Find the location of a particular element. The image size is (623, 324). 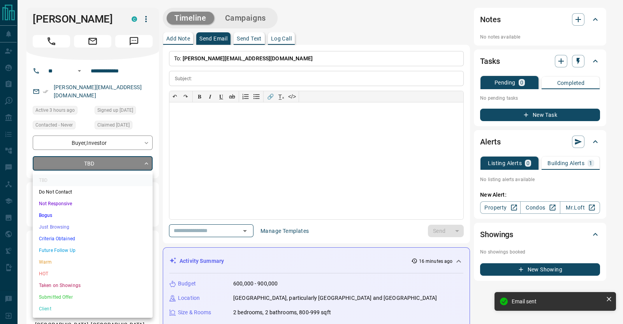

li: Bogus is located at coordinates (93, 215).